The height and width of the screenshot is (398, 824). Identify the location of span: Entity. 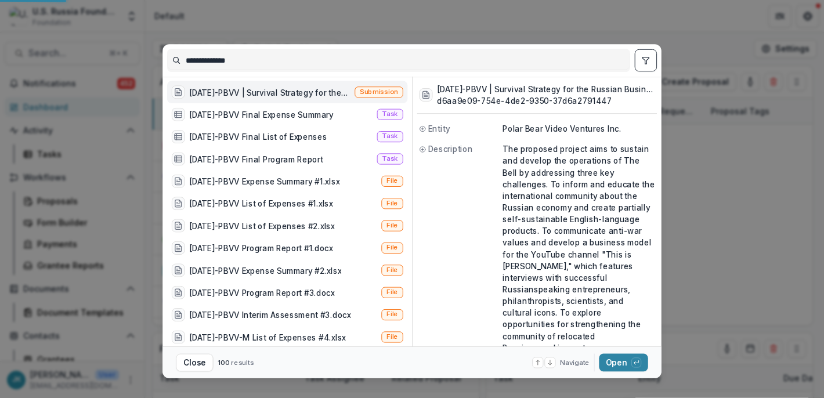
(439, 128).